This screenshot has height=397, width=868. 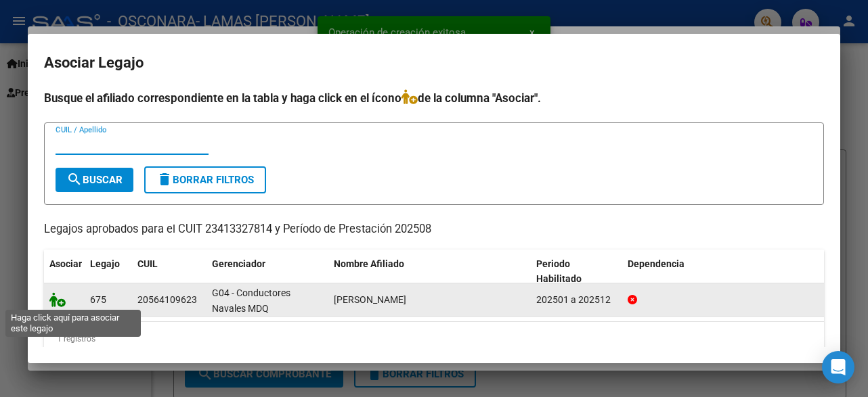 I want to click on span: Borrar Filtros, so click(x=205, y=180).